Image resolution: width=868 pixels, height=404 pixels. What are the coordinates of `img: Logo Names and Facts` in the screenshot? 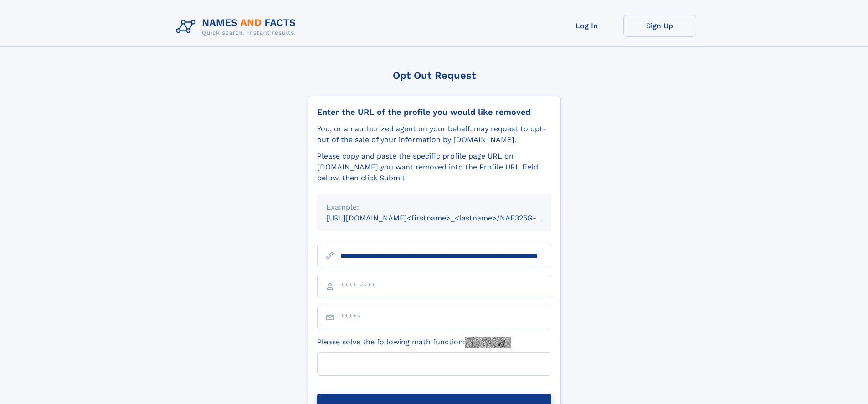 It's located at (238, 27).